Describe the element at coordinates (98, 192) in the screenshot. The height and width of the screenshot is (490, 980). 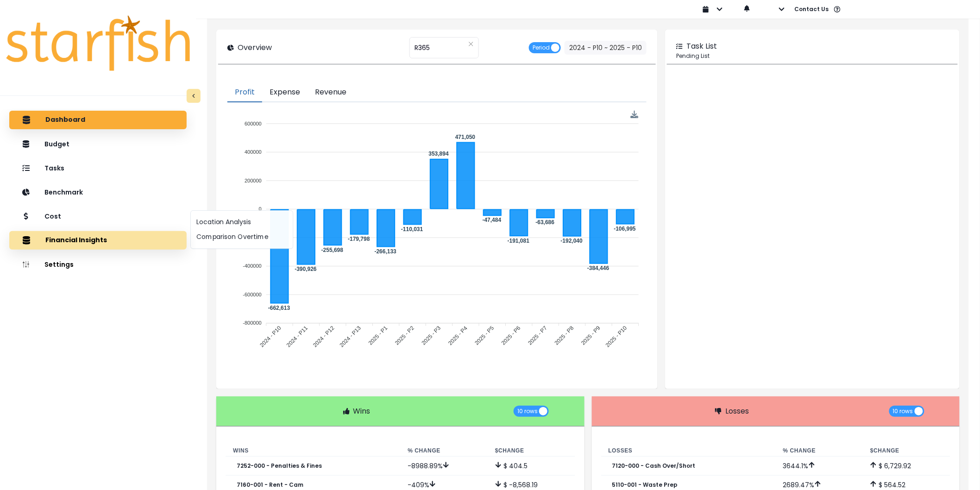
I see `button: Benchmark` at that location.